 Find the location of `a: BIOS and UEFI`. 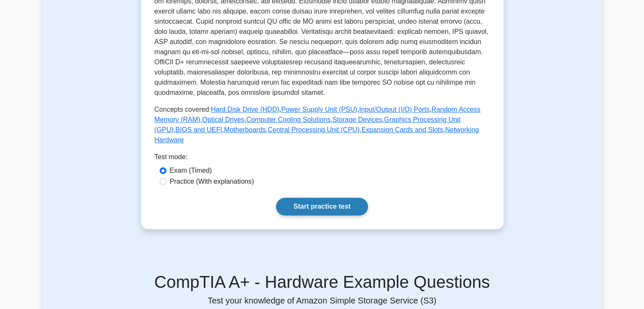

a: BIOS and UEFI is located at coordinates (198, 130).